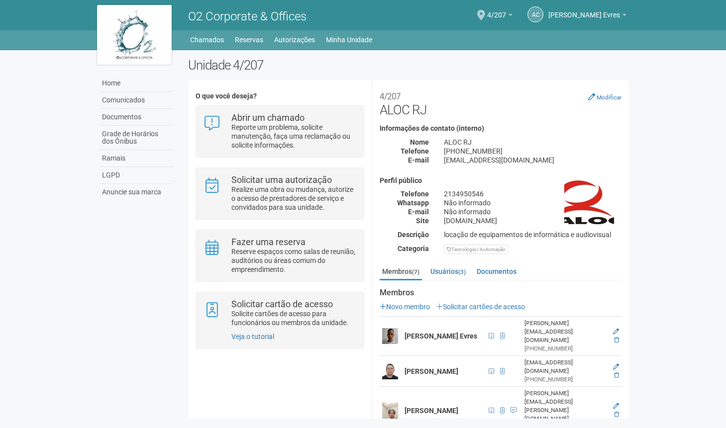 This screenshot has height=428, width=726. I want to click on div: 2134950546, so click(532, 194).